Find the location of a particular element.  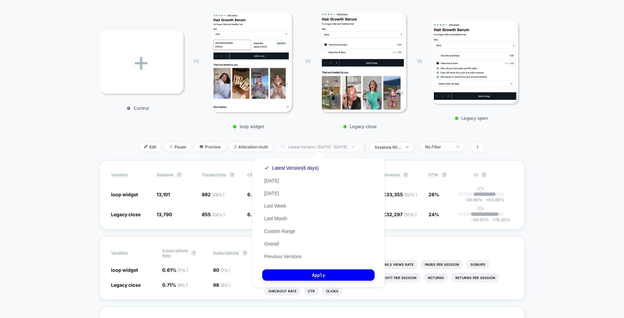

span: CI is located at coordinates (493, 175).